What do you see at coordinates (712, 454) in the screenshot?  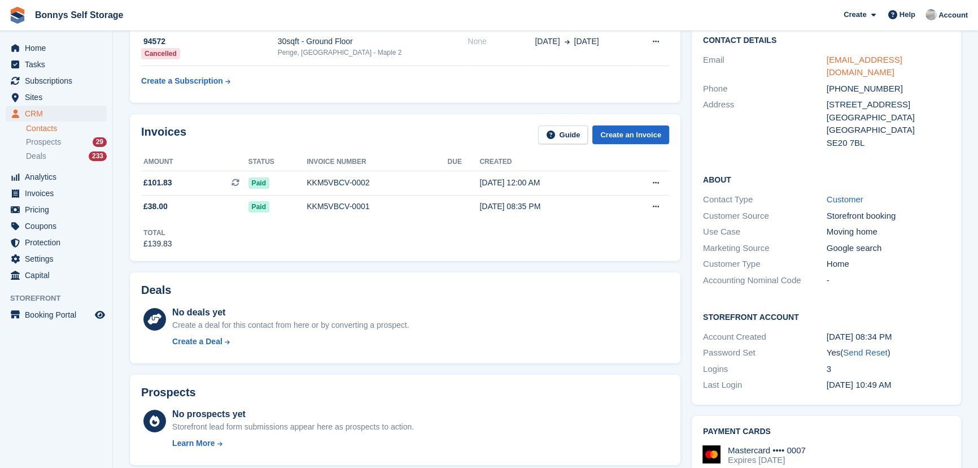 I see `img: Mastercard Logo` at bounding box center [712, 454].